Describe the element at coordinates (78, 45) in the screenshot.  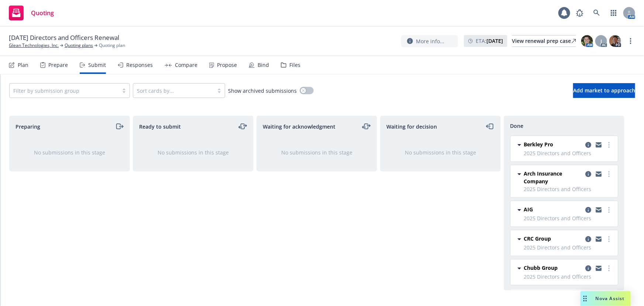
I see `a: Quoting plans` at that location.